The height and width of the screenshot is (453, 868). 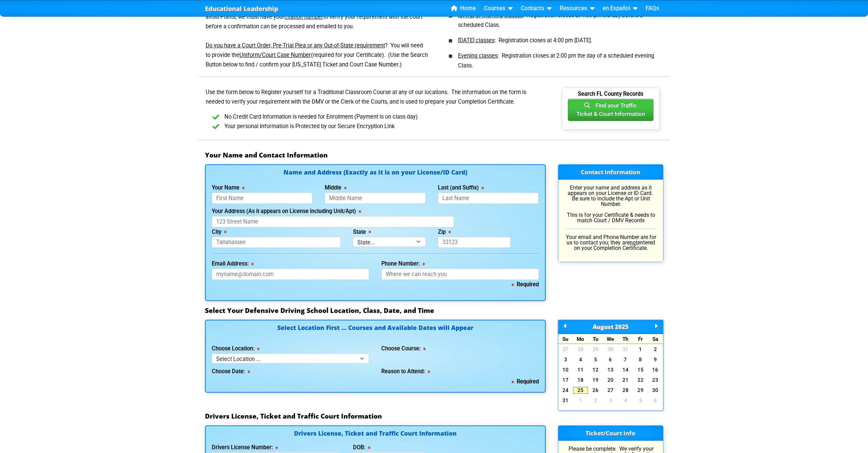 What do you see at coordinates (333, 222) in the screenshot?
I see `input: 123 Street Name` at bounding box center [333, 222].